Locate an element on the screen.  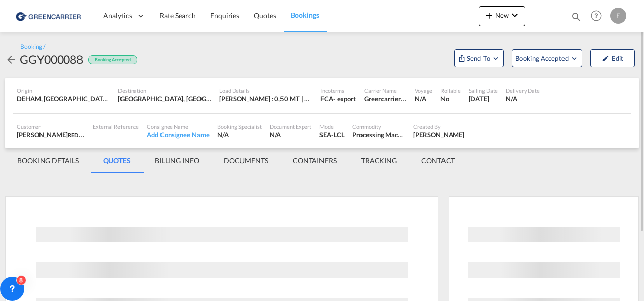
div: Origin is located at coordinates (64, 91).